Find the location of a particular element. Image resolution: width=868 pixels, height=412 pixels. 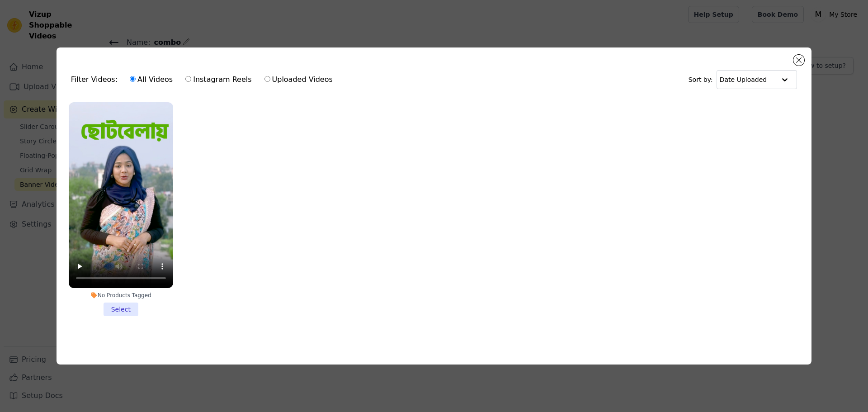

div: Sort by: is located at coordinates (743, 80).